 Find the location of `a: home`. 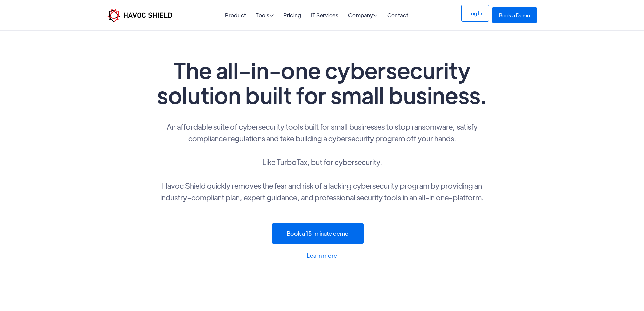

a: home is located at coordinates (139, 15).